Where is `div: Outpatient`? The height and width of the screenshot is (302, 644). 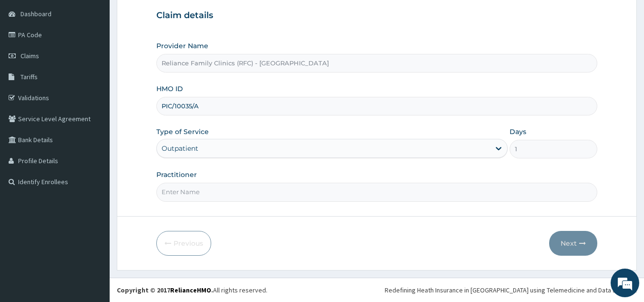 div: Outpatient is located at coordinates (180, 149).